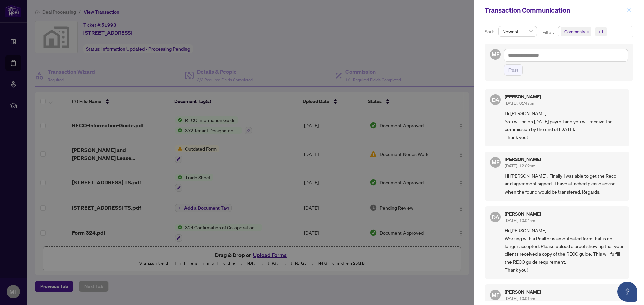 This screenshot has width=644, height=305. What do you see at coordinates (555, 11) in the screenshot?
I see `div: Transaction Communication` at bounding box center [555, 11].